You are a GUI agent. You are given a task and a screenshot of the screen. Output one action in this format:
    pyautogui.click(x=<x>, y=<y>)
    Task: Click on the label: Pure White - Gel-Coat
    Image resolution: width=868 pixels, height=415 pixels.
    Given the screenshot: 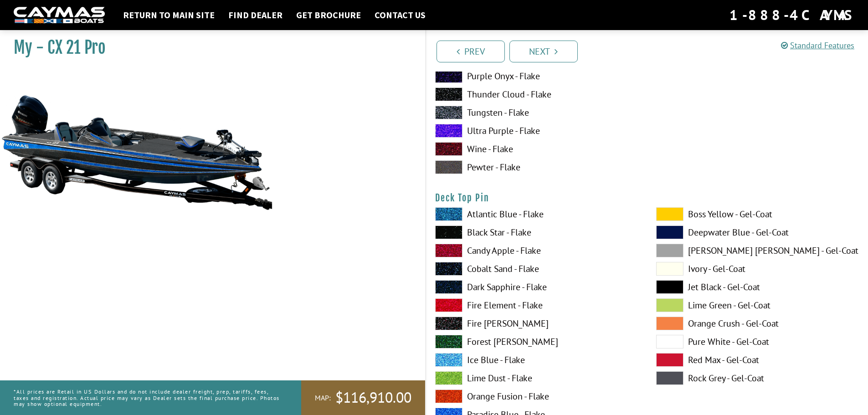 What is the action you would take?
    pyautogui.click(x=757, y=342)
    